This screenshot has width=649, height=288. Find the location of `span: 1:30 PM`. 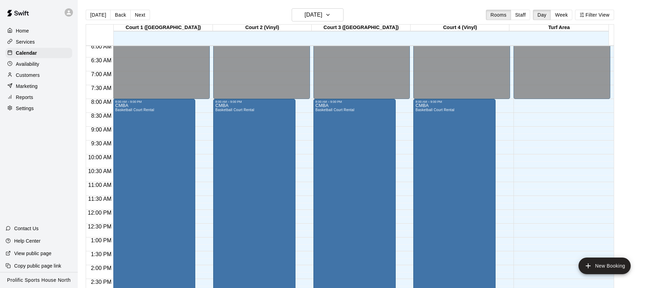

span: 1:30 PM is located at coordinates (101, 254).